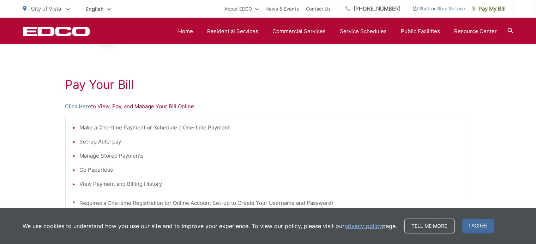 Image resolution: width=536 pixels, height=244 pixels. I want to click on a: Resource Center, so click(475, 31).